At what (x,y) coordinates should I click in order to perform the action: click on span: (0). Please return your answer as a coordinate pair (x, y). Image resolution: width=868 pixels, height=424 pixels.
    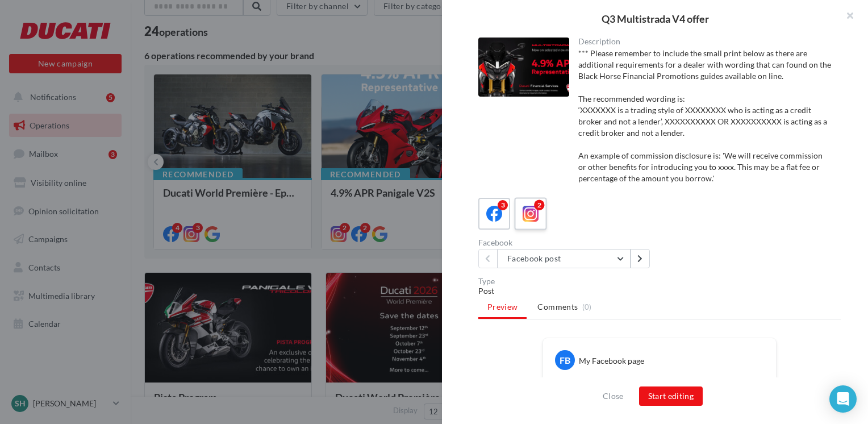
    Looking at the image, I should click on (587, 307).